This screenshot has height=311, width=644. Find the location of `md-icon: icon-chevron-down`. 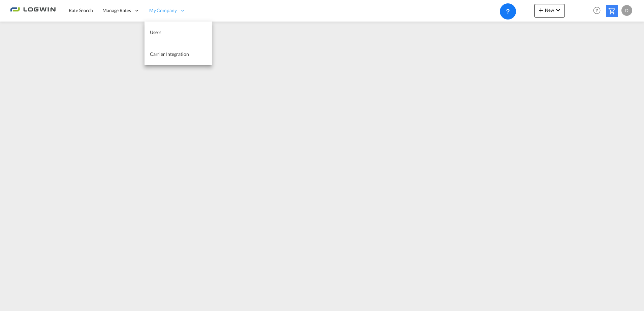

md-icon: icon-chevron-down is located at coordinates (559, 10).